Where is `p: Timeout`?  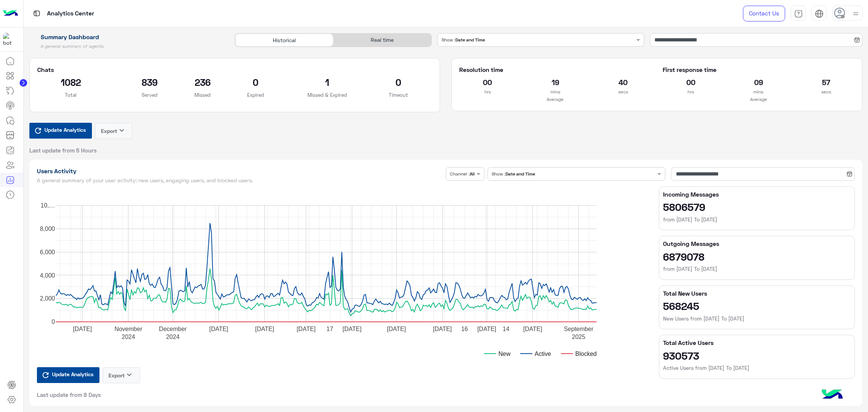
p: Timeout is located at coordinates (398, 95).